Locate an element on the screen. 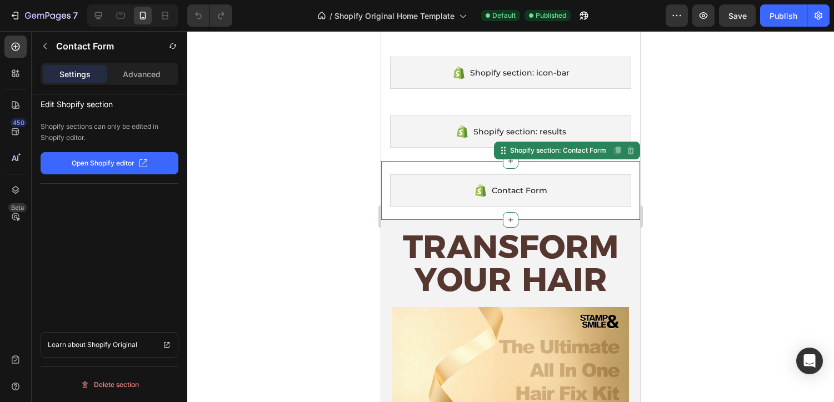  span: Shopify Original Home Template is located at coordinates (395, 16).